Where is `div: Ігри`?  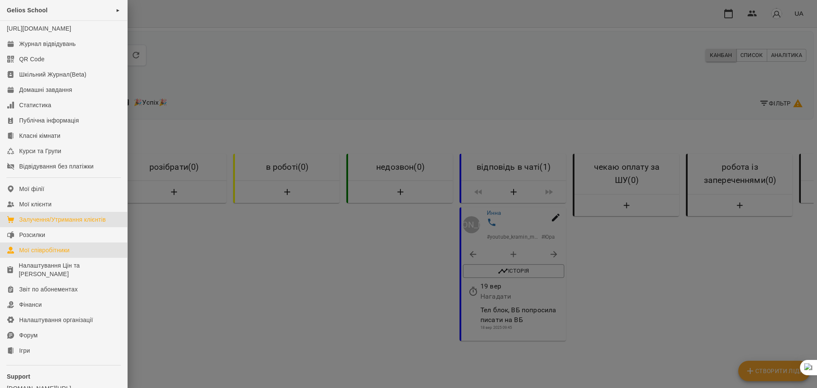
div: Ігри is located at coordinates (24, 351).